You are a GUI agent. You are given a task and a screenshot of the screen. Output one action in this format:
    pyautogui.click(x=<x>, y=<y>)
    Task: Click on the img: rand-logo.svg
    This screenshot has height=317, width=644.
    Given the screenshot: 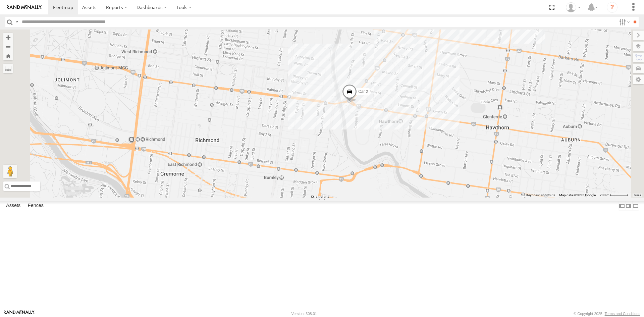 What is the action you would take?
    pyautogui.click(x=24, y=8)
    